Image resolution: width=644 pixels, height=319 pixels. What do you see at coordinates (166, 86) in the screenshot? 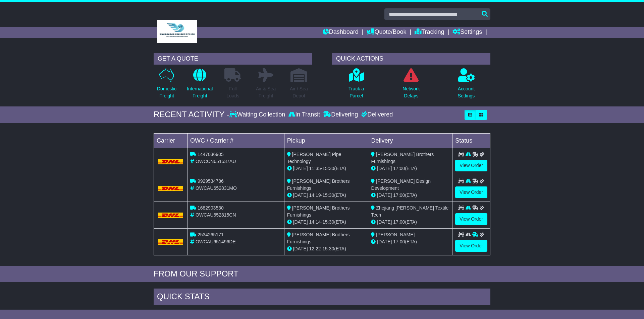
I see `a: DomesticFreight` at bounding box center [166, 86].